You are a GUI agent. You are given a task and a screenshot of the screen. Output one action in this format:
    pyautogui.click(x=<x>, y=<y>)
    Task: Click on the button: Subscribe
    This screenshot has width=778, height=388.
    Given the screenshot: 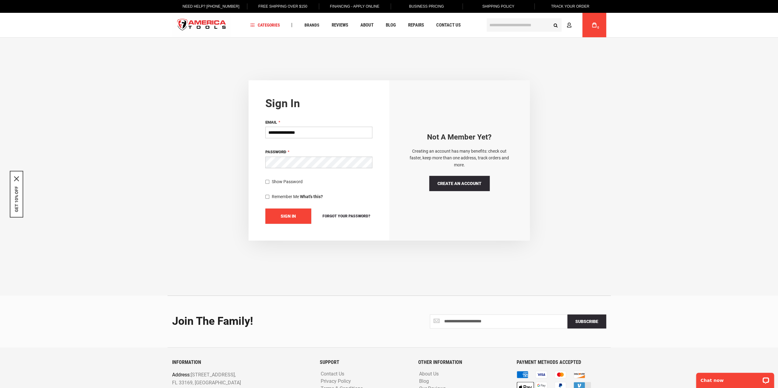 What is the action you would take?
    pyautogui.click(x=586, y=322)
    